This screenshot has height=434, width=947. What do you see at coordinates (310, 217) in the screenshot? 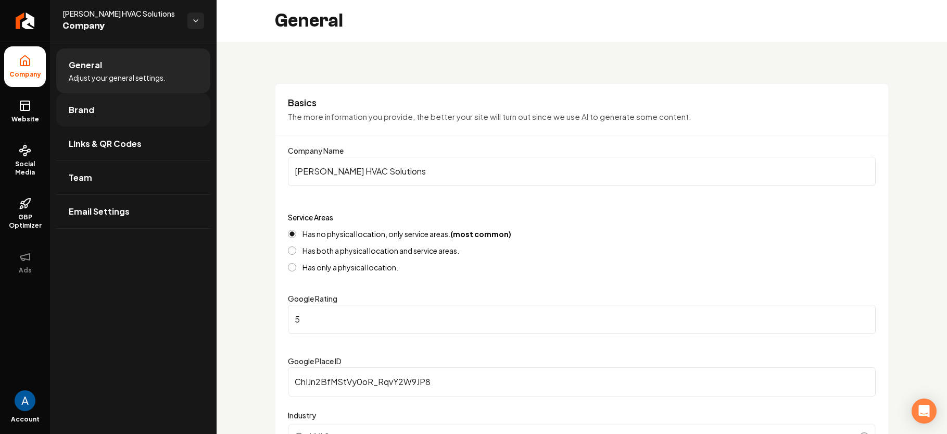
I see `label: Service Areas` at bounding box center [310, 217].